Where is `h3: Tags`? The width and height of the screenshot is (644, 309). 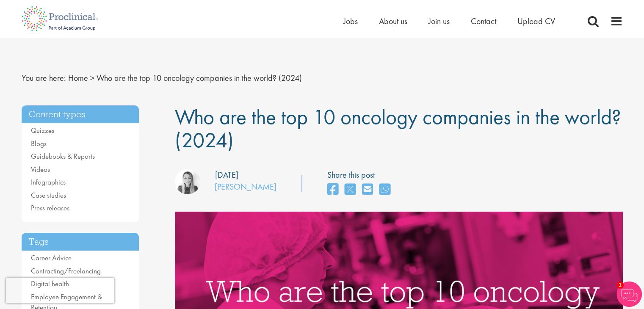
h3: Tags is located at coordinates (81, 242).